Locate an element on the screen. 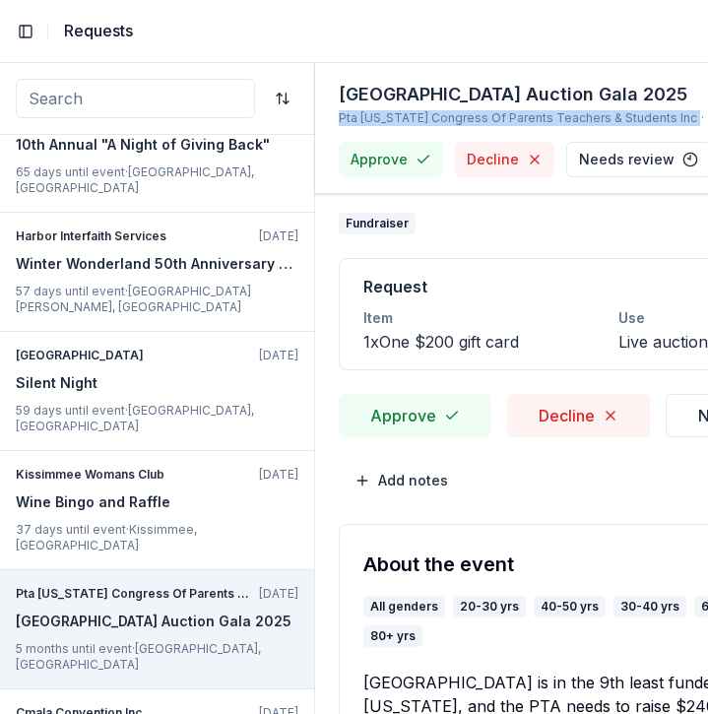 The width and height of the screenshot is (708, 714). div: 80+ yrs is located at coordinates (393, 636).